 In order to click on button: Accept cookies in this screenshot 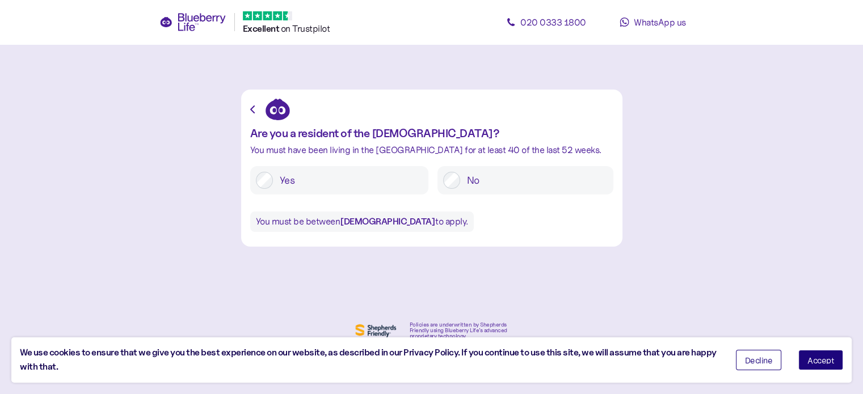, I will do `click(820, 360)`.